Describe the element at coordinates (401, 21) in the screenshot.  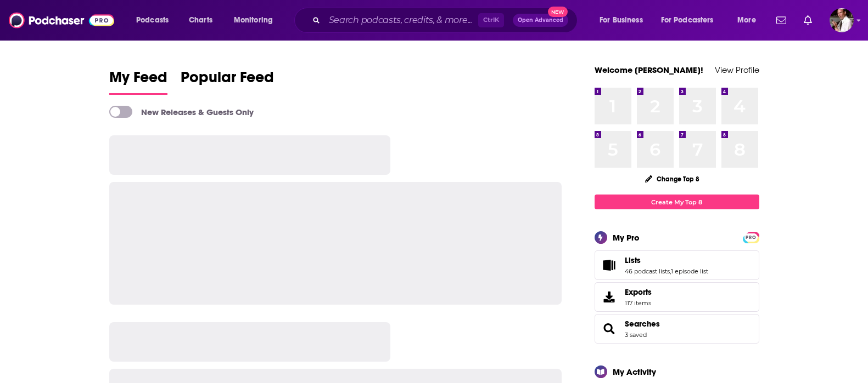
I see `input: Search podcasts, credits, & more...` at that location.